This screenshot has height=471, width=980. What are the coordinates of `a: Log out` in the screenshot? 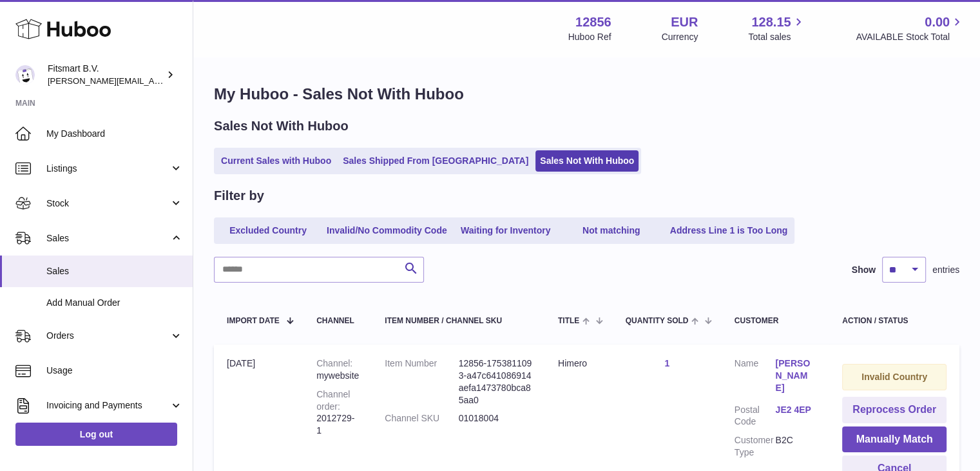 It's located at (96, 434).